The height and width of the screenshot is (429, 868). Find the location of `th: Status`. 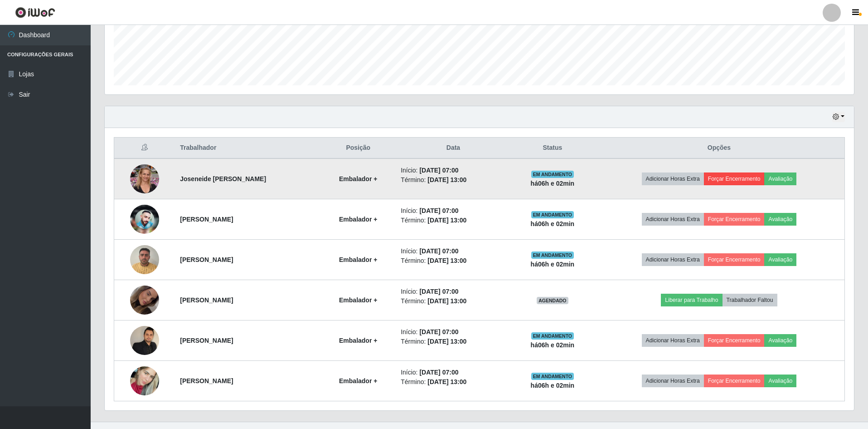

th: Status is located at coordinates (553, 148).